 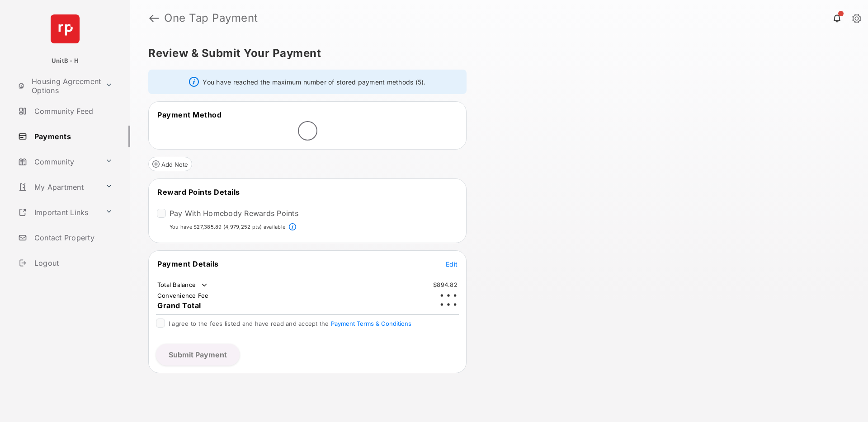 What do you see at coordinates (371, 324) in the screenshot?
I see `button: I agree to the fees listed and have read and accept the` at bounding box center [371, 324].